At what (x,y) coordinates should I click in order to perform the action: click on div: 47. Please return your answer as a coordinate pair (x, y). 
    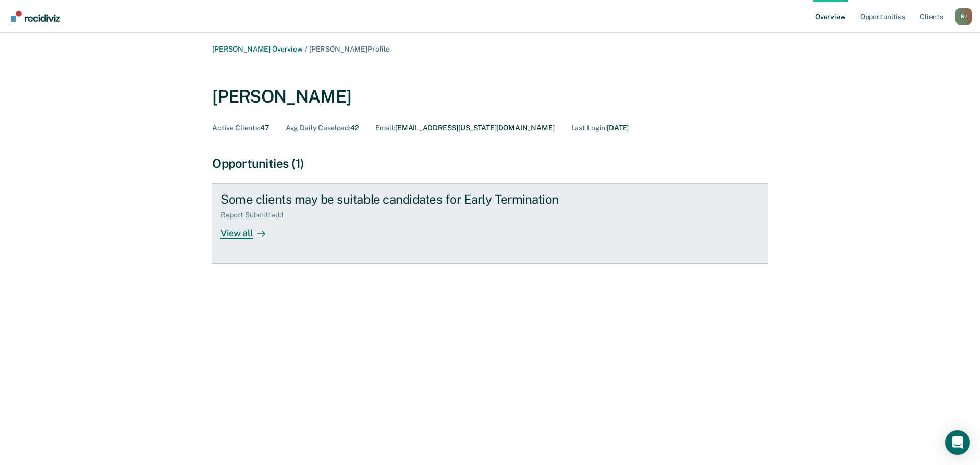
    Looking at the image, I should click on (241, 128).